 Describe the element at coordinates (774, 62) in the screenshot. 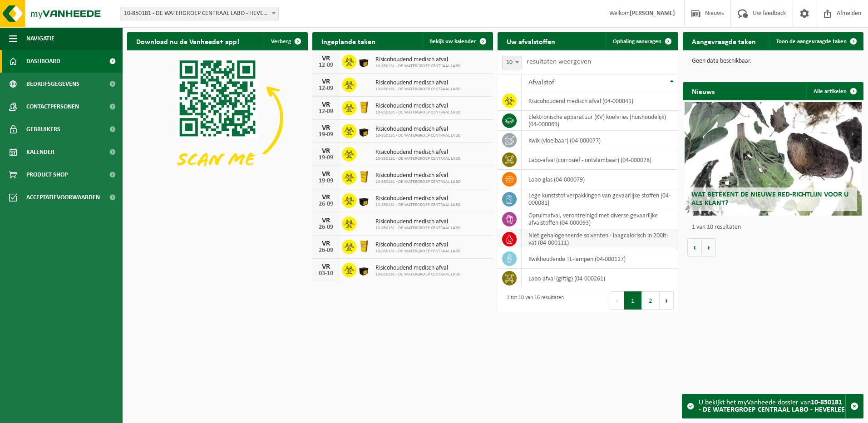

I see `p: Geen data beschikbaar.` at that location.